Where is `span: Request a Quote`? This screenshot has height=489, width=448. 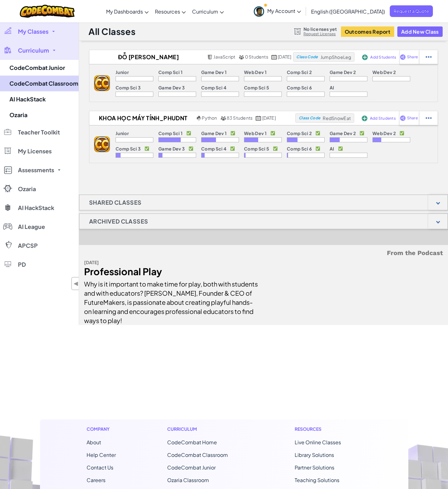
span: Request a Quote is located at coordinates (411, 11).